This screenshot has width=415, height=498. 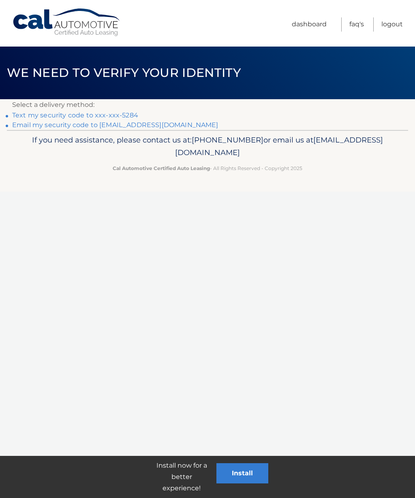 What do you see at coordinates (309, 24) in the screenshot?
I see `a: Dashboard` at bounding box center [309, 24].